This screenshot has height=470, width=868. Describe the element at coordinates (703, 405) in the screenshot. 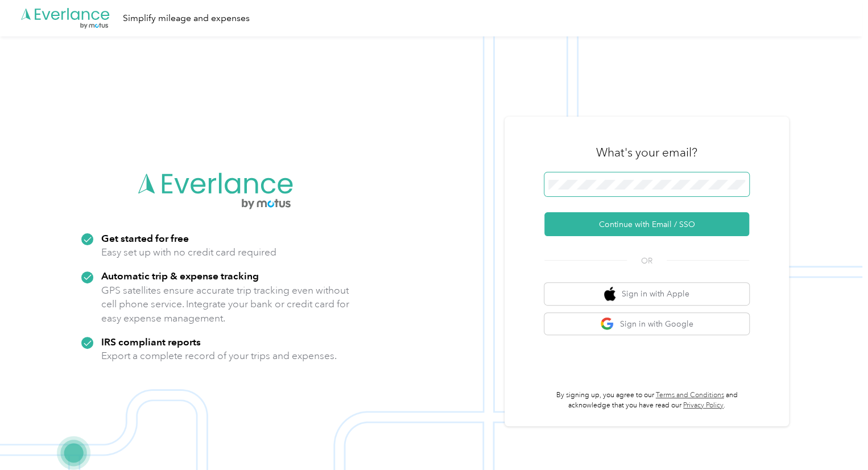

I see `a: Privacy Policy` at that location.